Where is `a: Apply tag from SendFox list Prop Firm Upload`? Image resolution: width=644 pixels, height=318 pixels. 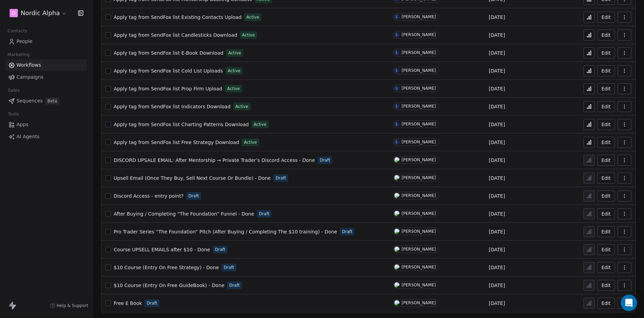 a: Apply tag from SendFox list Prop Firm Upload is located at coordinates (168, 89).